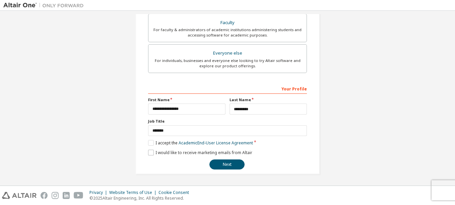  Describe the element at coordinates (99, 192) in the screenshot. I see `div: Privacy` at that location.